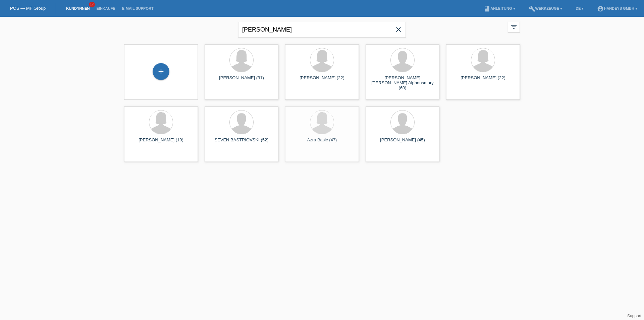  I want to click on i: account_circle, so click(600, 9).